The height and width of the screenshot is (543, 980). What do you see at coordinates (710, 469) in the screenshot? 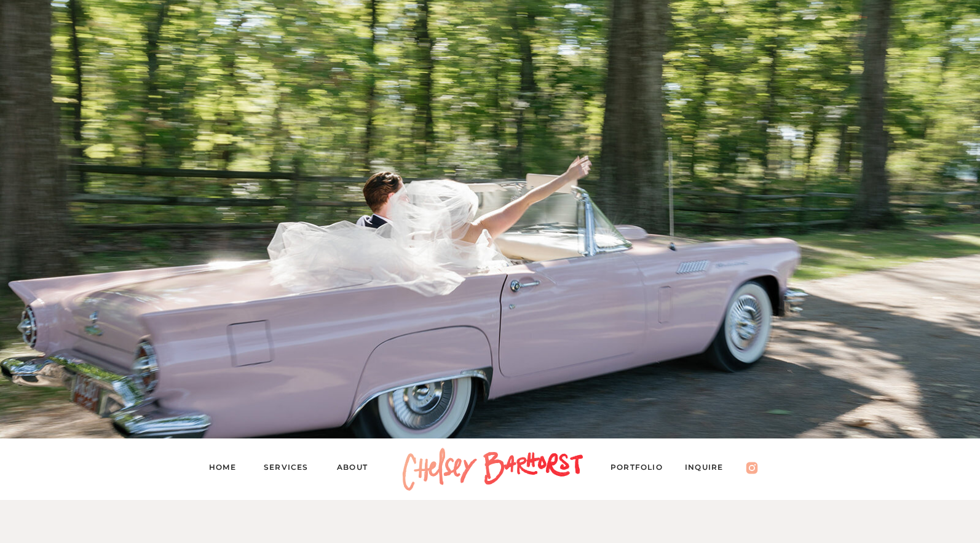
I see `nav: Inquire` at bounding box center [710, 469].